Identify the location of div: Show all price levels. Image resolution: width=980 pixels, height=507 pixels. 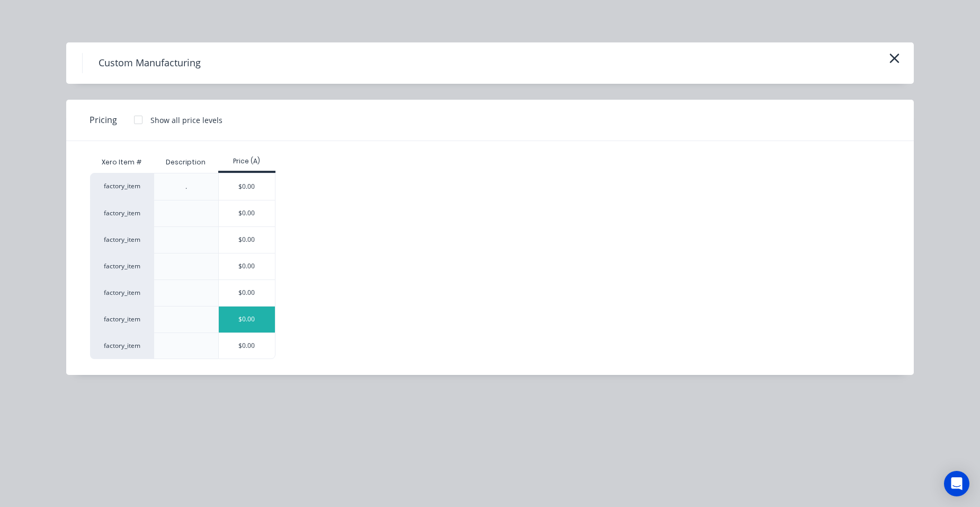
(186, 120).